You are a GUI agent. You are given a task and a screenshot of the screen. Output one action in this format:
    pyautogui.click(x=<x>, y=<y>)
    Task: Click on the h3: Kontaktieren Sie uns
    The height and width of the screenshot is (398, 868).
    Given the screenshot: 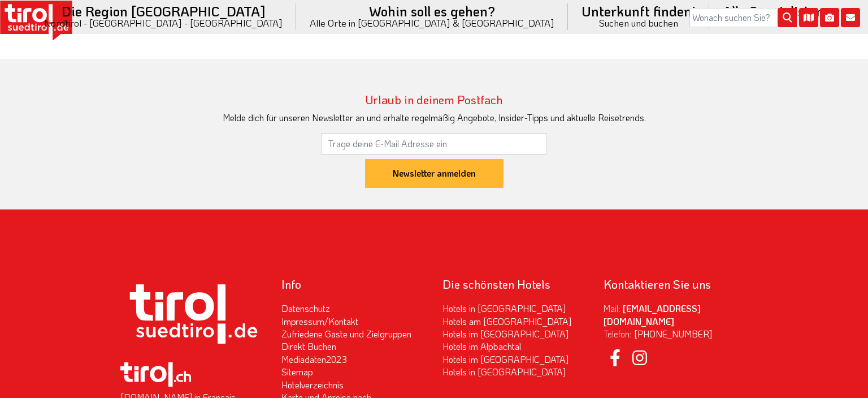 What is the action you would take?
    pyautogui.click(x=675, y=283)
    